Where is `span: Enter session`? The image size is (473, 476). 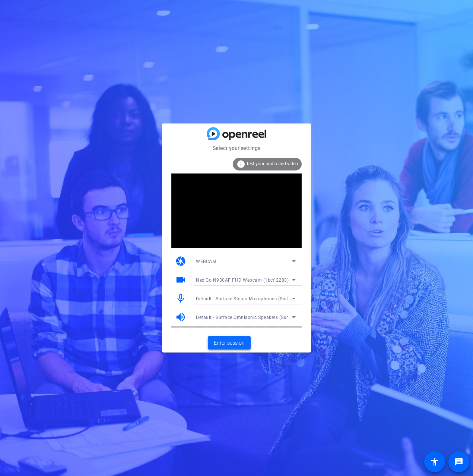
span: Enter session is located at coordinates (229, 343).